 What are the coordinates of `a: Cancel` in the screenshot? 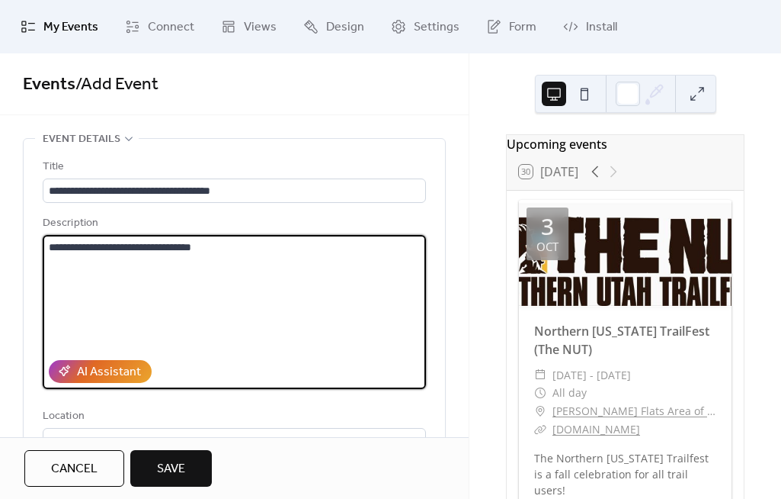 It's located at (74, 468).